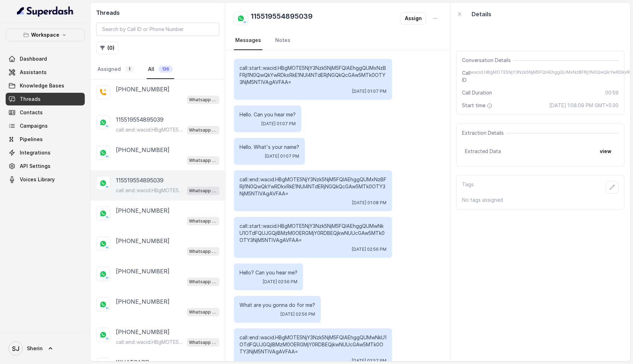 This screenshot has width=633, height=364. Describe the element at coordinates (35, 349) in the screenshot. I see `span: Sherin` at that location.